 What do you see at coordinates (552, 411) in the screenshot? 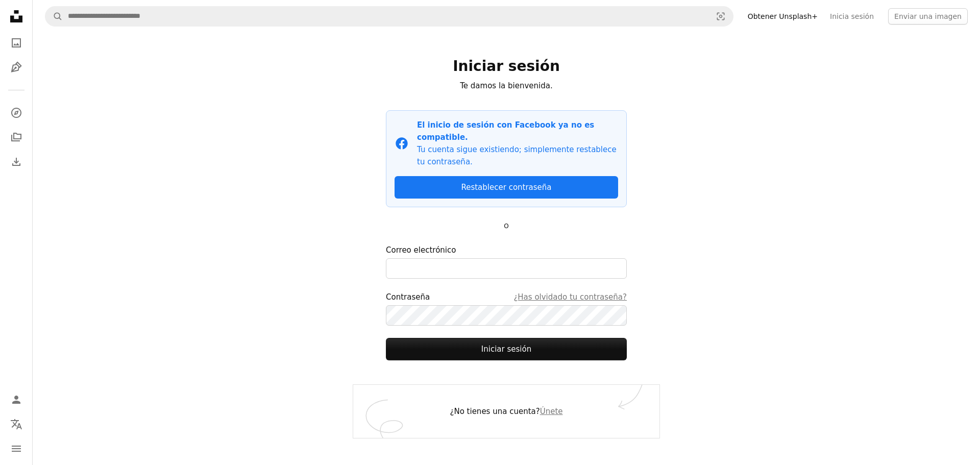
I see `a: Únete` at bounding box center [552, 411].